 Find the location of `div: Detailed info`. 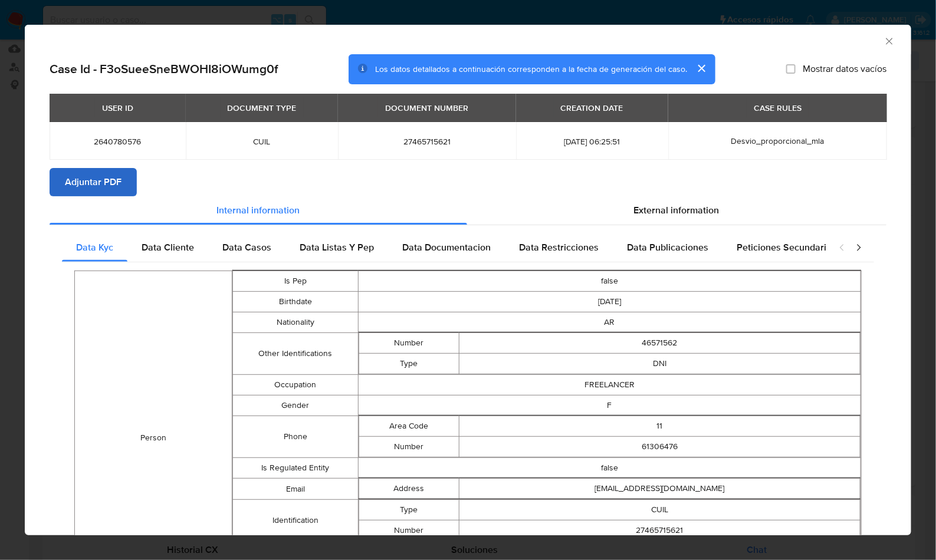

div: Detailed info is located at coordinates (467, 211).